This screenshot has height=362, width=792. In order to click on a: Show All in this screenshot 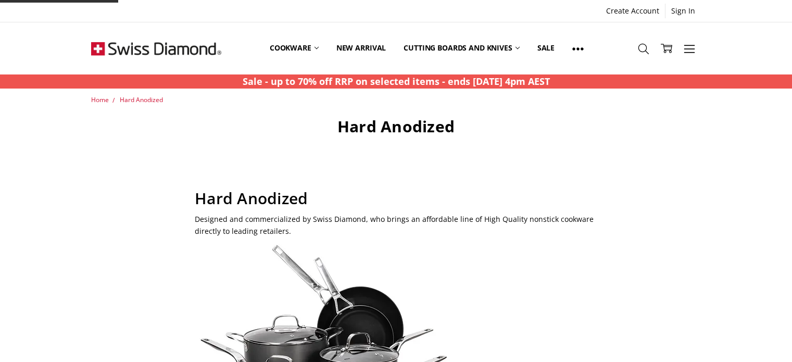, I will do `click(578, 48)`.